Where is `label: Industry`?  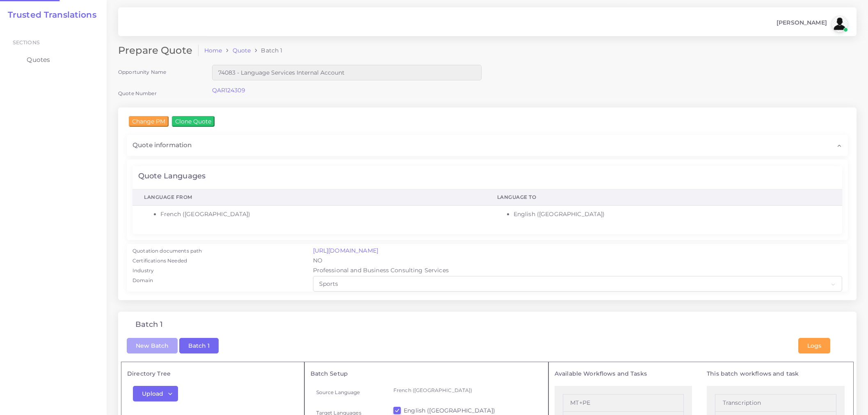
label: Industry is located at coordinates (143, 271).